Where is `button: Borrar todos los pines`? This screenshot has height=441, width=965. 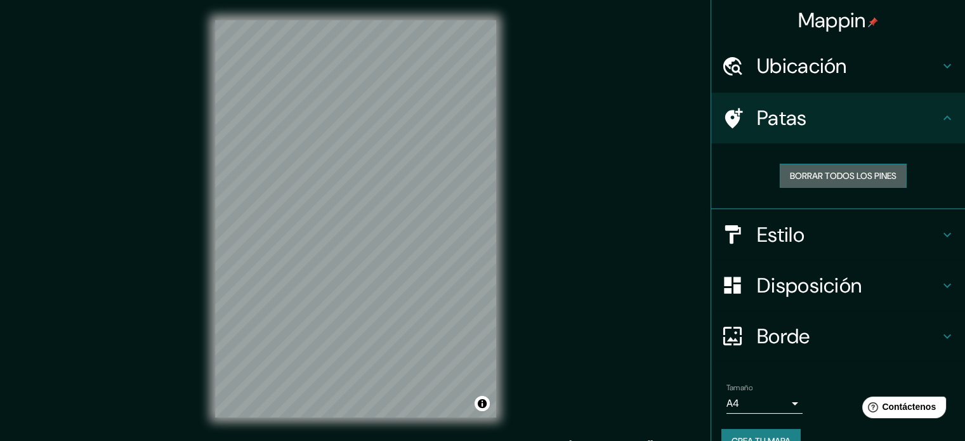
button: Borrar todos los pines is located at coordinates (843, 176).